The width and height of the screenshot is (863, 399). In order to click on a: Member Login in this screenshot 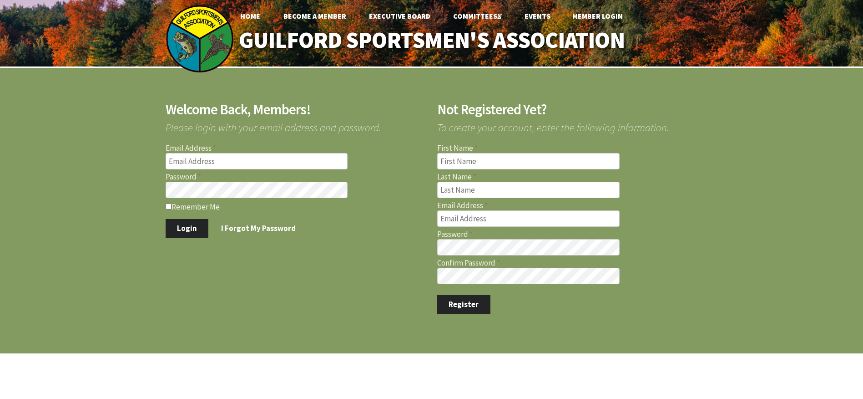, I will do `click(597, 16)`.